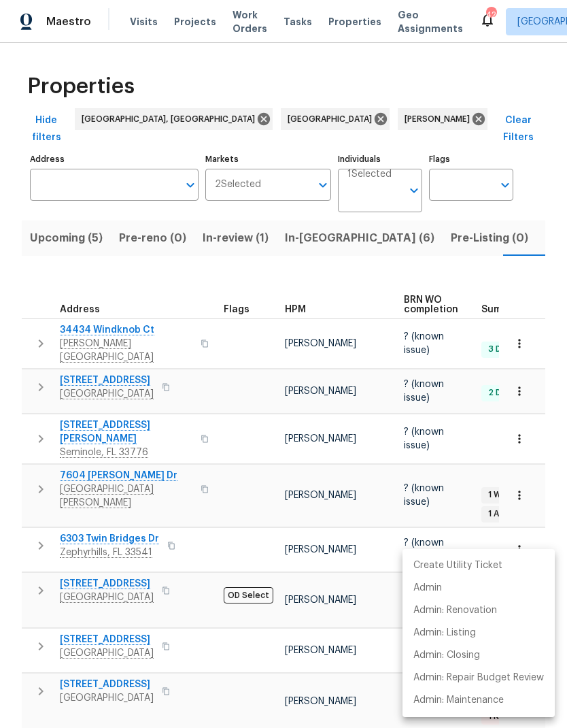  I want to click on p: Admin: Closing, so click(447, 655).